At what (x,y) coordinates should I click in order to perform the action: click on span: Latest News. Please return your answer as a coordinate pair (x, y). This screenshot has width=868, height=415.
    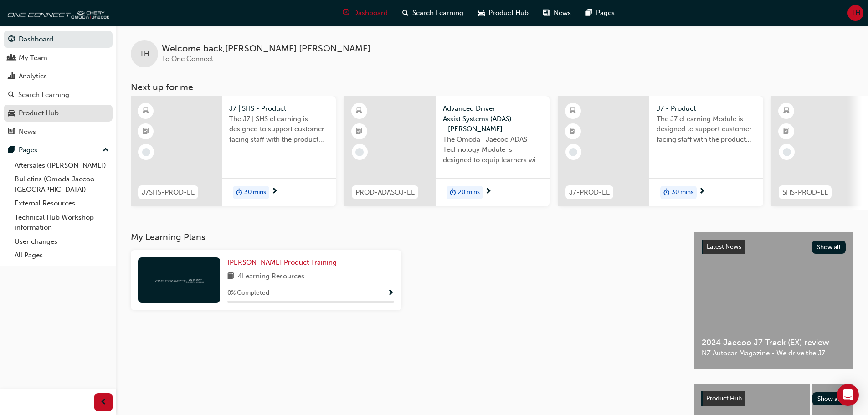
    Looking at the image, I should click on (724, 246).